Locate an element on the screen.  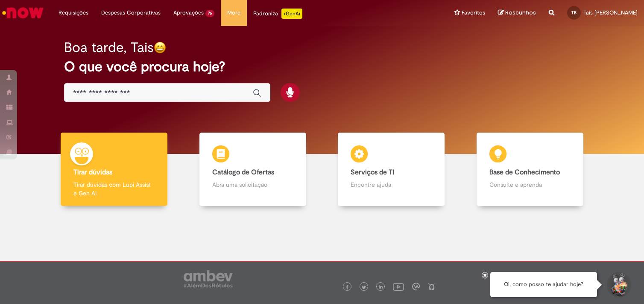
img: logo_footer_naosei.png is located at coordinates (432, 286).